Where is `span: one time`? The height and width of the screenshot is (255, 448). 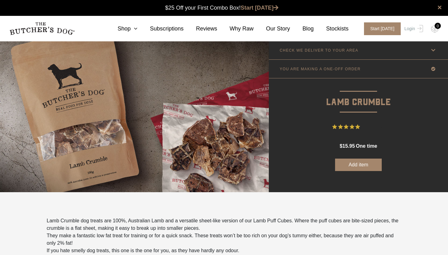
span: one time is located at coordinates (367, 146).